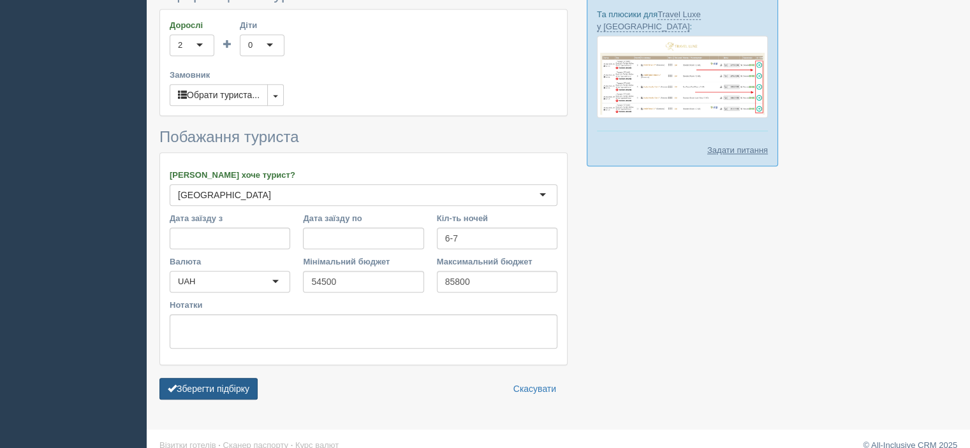 The image size is (970, 448). What do you see at coordinates (363, 218) in the screenshot?
I see `label: Дата заїзду по` at bounding box center [363, 218].